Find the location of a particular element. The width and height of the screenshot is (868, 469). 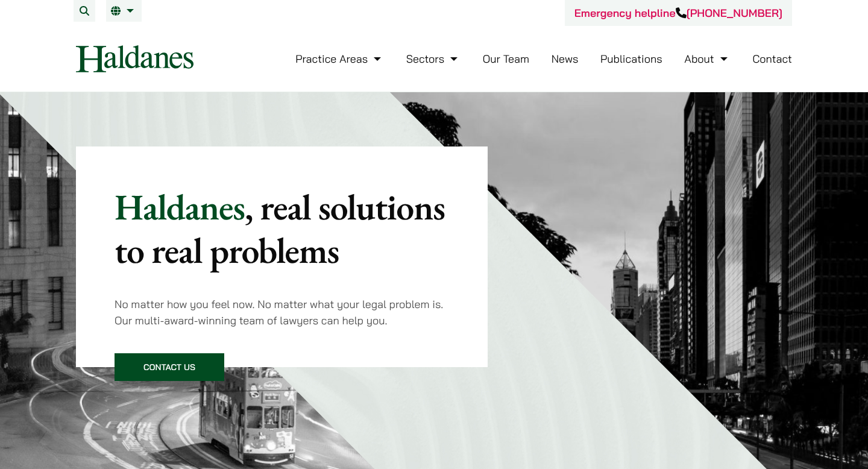

a: Publications is located at coordinates (631, 58).